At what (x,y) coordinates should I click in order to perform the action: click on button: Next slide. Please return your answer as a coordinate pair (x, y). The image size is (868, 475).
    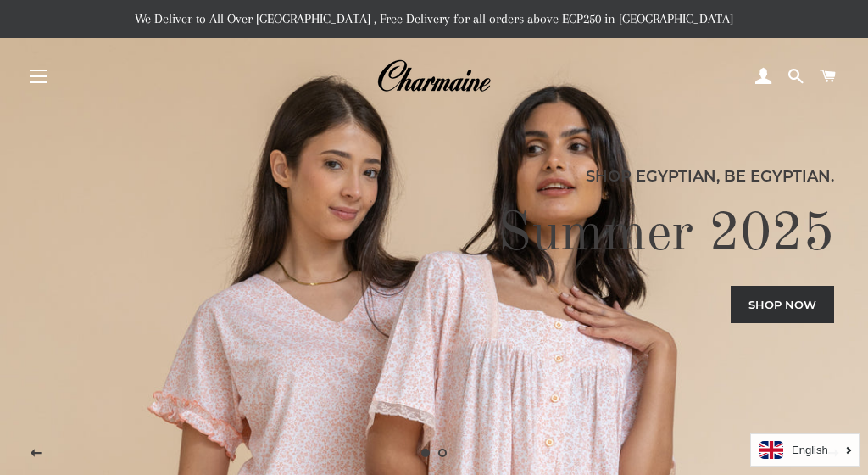
    Looking at the image, I should click on (833, 454).